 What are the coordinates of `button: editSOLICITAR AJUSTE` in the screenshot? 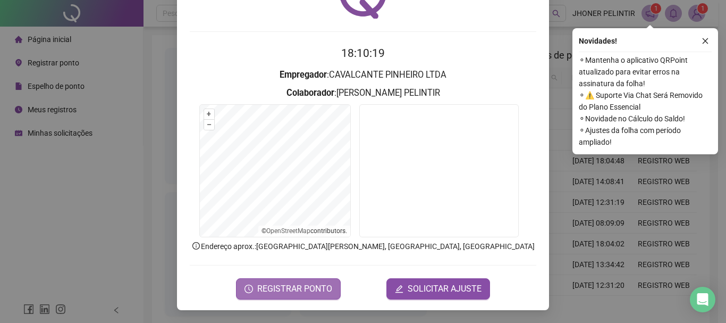 It's located at (438, 289).